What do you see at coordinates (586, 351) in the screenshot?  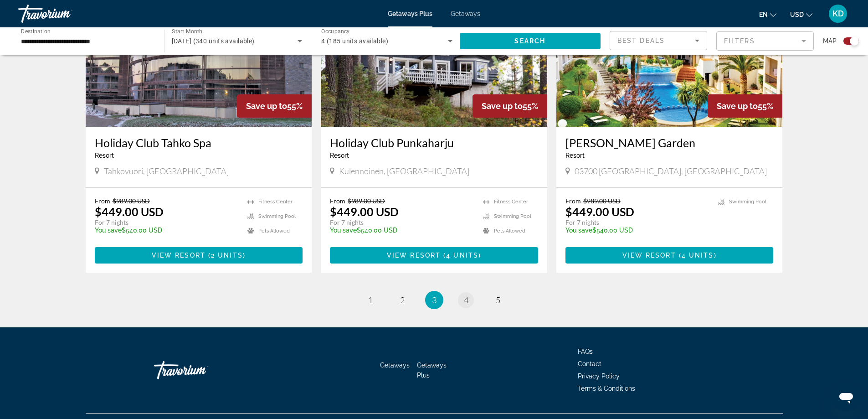 I see `a: FAQs` at bounding box center [586, 351].